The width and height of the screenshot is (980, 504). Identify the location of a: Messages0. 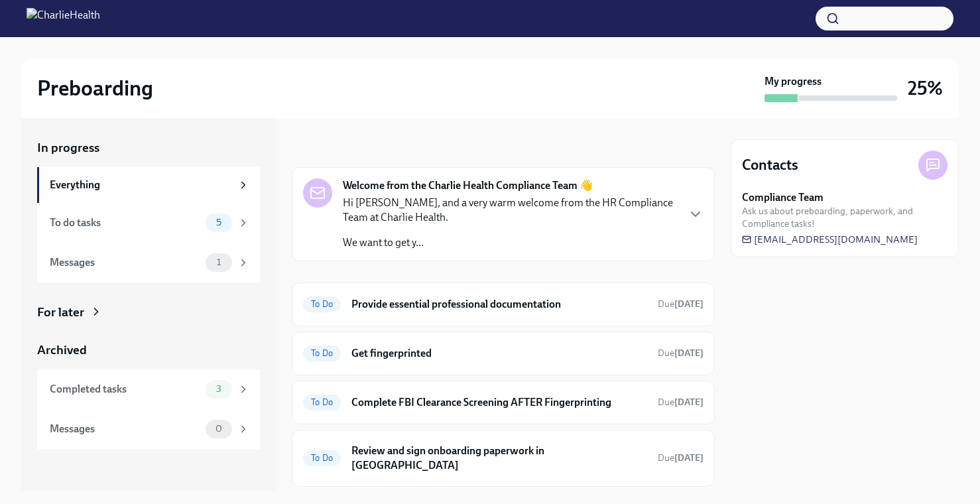
(149, 429).